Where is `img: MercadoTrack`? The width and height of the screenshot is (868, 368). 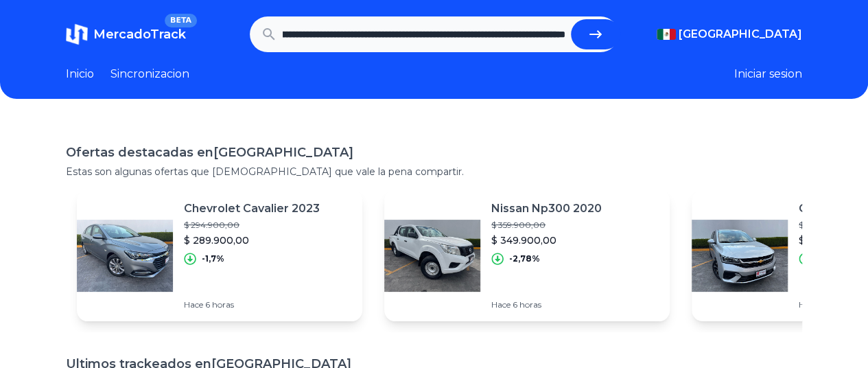 img: MercadoTrack is located at coordinates (77, 34).